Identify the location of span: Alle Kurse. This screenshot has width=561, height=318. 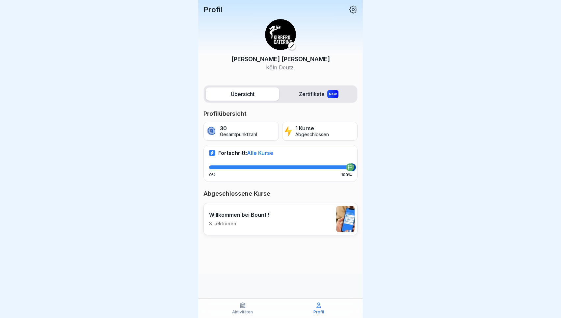
(260, 153).